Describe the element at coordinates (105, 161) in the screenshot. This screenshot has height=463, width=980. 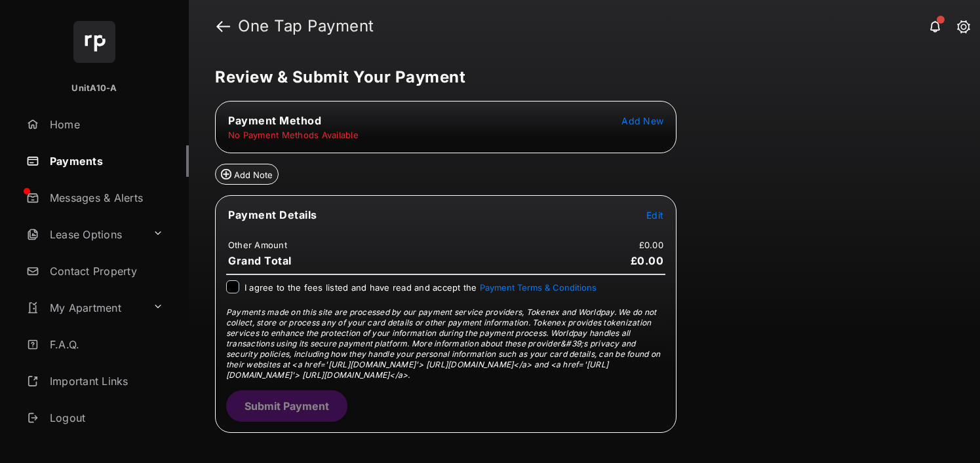
I see `a: Payments` at that location.